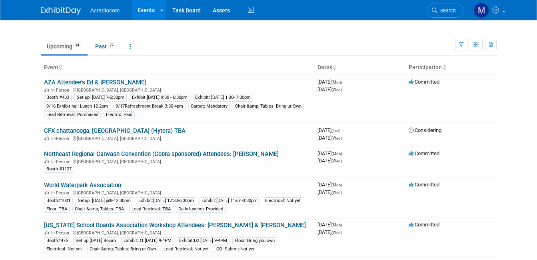 The width and height of the screenshot is (537, 260). Describe the element at coordinates (119, 115) in the screenshot. I see `div: Electric: Paid` at that location.